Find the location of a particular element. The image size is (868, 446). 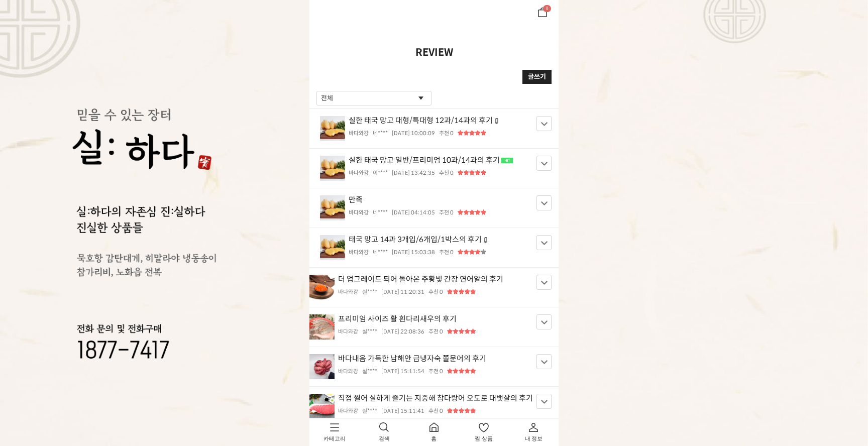

a: 홈 is located at coordinates (434, 432).